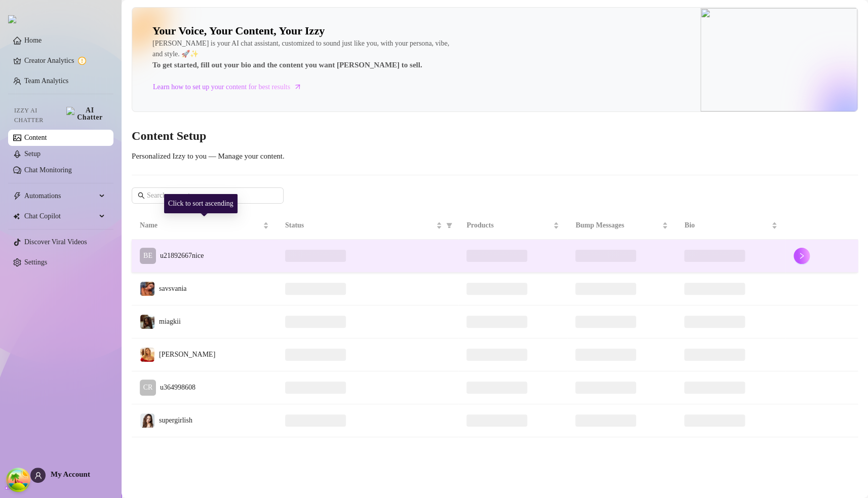  Describe the element at coordinates (17, 196) in the screenshot. I see `span: thunderbolt` at that location.